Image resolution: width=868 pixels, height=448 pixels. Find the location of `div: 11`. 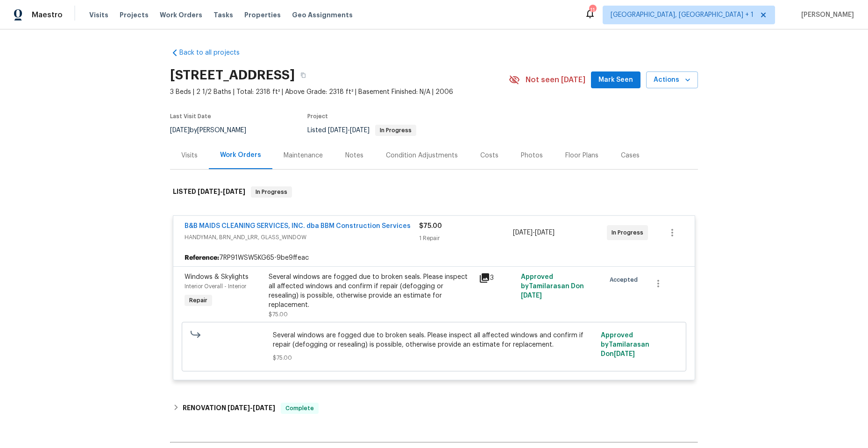

div: 11 is located at coordinates (593, 10).